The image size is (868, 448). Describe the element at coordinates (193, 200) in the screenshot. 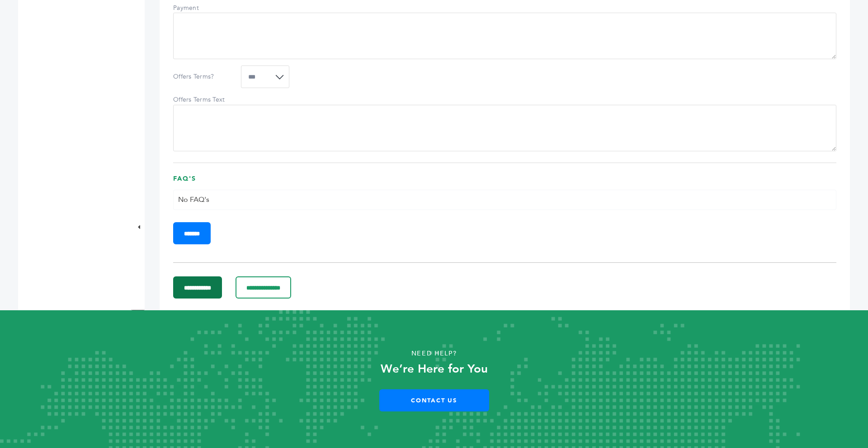

I see `span: No FAQ's` at that location.